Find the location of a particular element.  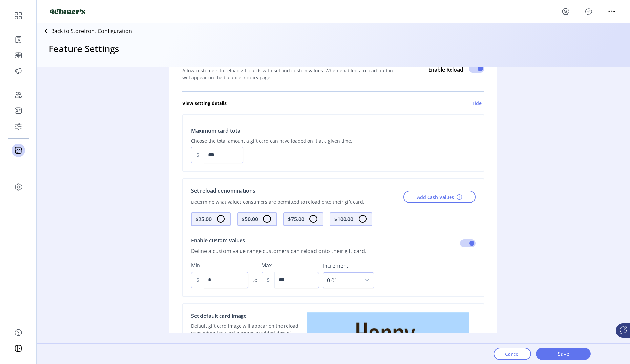

button: Save is located at coordinates (563, 354).